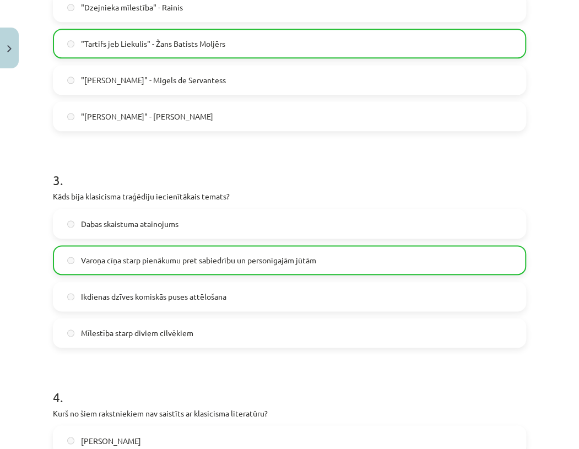 The image size is (579, 449). What do you see at coordinates (289, 196) in the screenshot?
I see `p: Kāds bija klasicisma traģēdiju iecienītākais temats?` at bounding box center [289, 196].